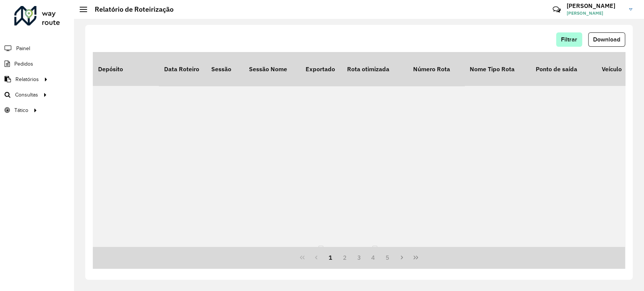  I want to click on th: Exportado, so click(321, 69).